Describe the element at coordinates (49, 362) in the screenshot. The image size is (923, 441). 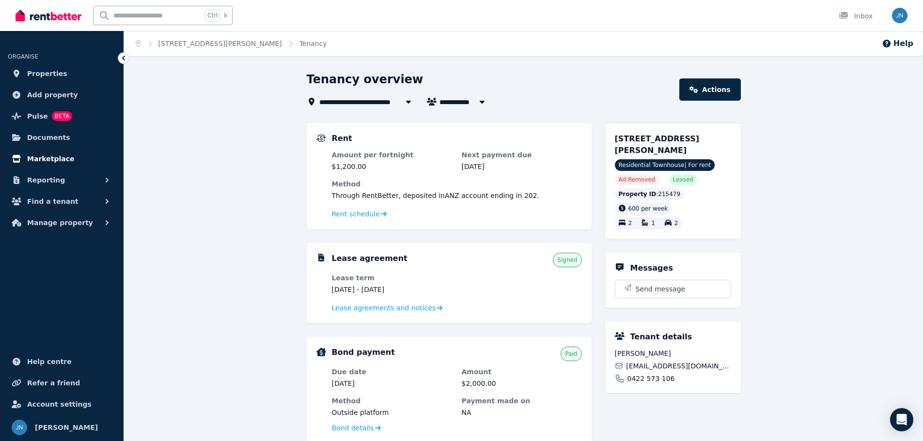
I see `span: Help centre` at that location.